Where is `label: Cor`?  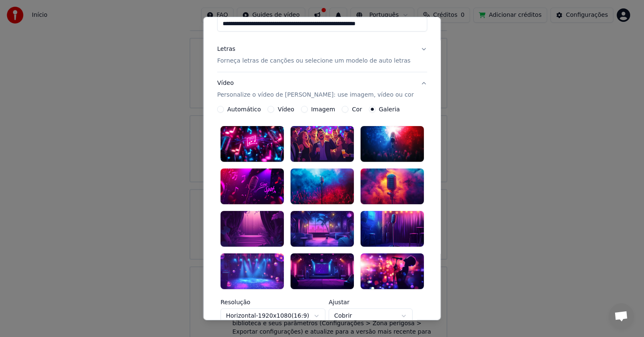
label: Cor is located at coordinates (357, 109).